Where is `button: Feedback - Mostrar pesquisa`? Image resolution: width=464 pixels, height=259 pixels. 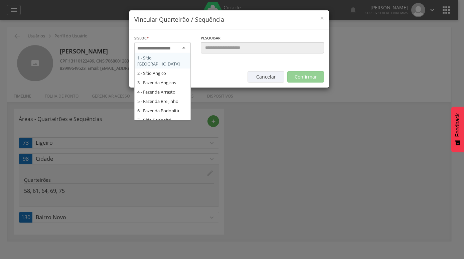 button: Feedback - Mostrar pesquisa is located at coordinates (457, 129).